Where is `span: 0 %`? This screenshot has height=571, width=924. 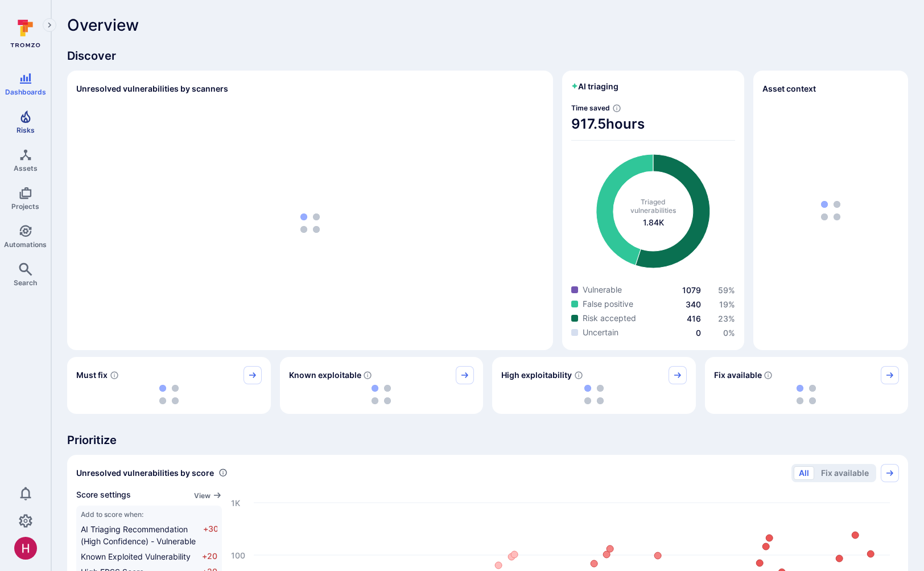
span: 0 % is located at coordinates (729, 332).